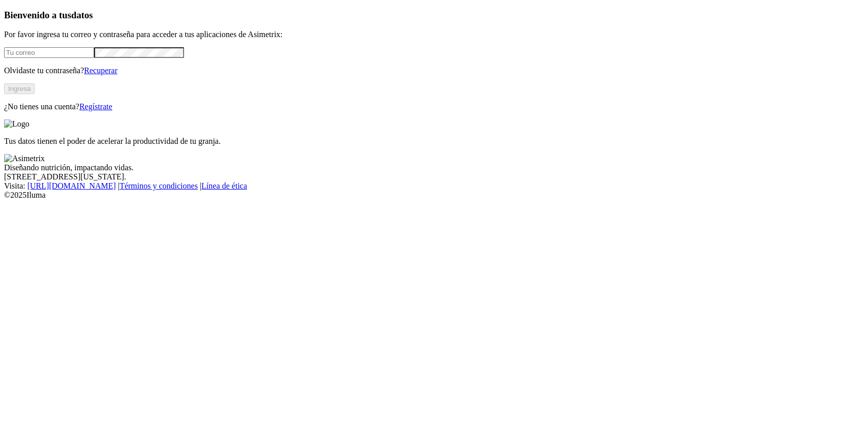 The height and width of the screenshot is (428, 868). What do you see at coordinates (17, 124) in the screenshot?
I see `img: Logo` at bounding box center [17, 124].